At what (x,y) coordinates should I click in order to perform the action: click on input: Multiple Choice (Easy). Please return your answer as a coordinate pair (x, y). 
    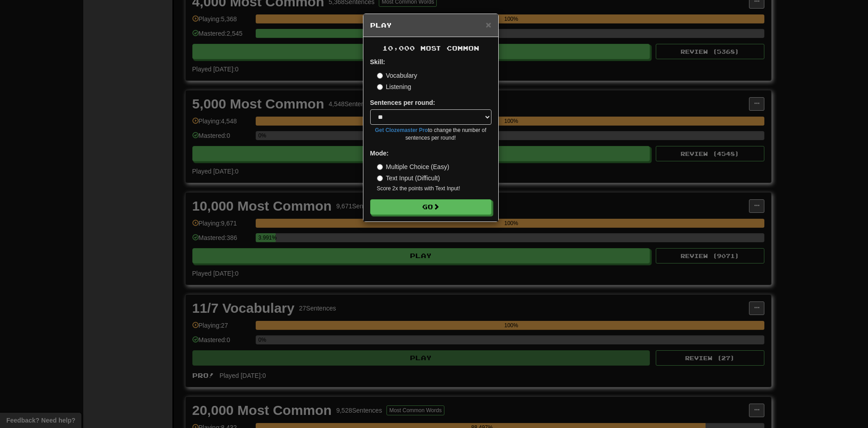
    Looking at the image, I should click on (380, 167).